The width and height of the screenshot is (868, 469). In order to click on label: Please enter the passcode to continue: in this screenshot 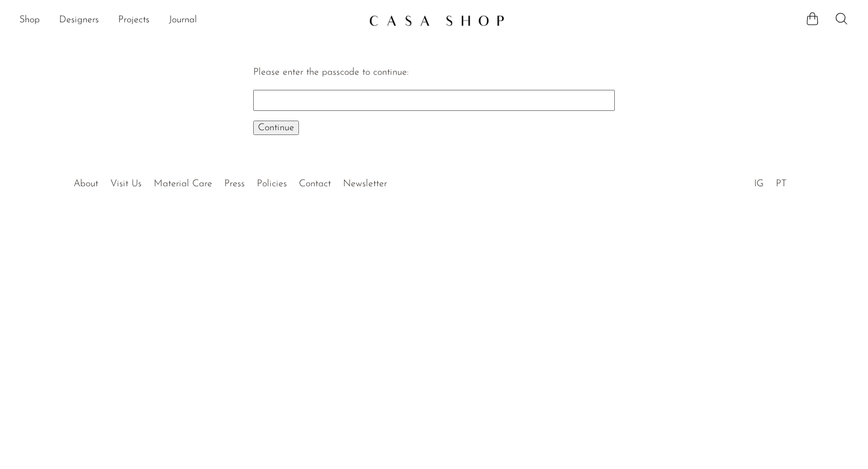, I will do `click(331, 72)`.